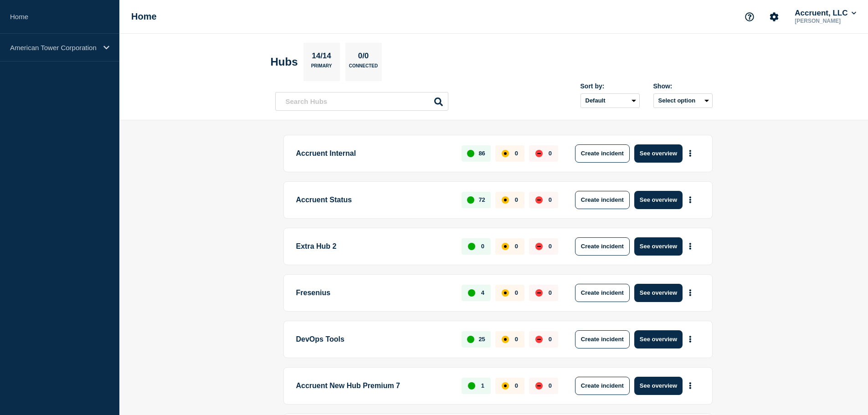 This screenshot has width=868, height=415. What do you see at coordinates (363, 68) in the screenshot?
I see `p: Connected` at bounding box center [363, 68].